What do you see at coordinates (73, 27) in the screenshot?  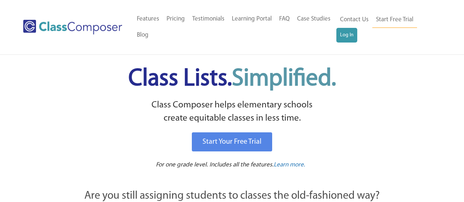 I see `img: Class Composer` at bounding box center [73, 27].